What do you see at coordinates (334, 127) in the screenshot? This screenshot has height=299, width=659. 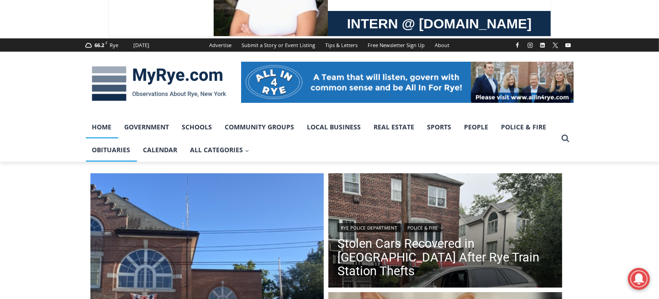 I see `a: Local Business` at bounding box center [334, 127].